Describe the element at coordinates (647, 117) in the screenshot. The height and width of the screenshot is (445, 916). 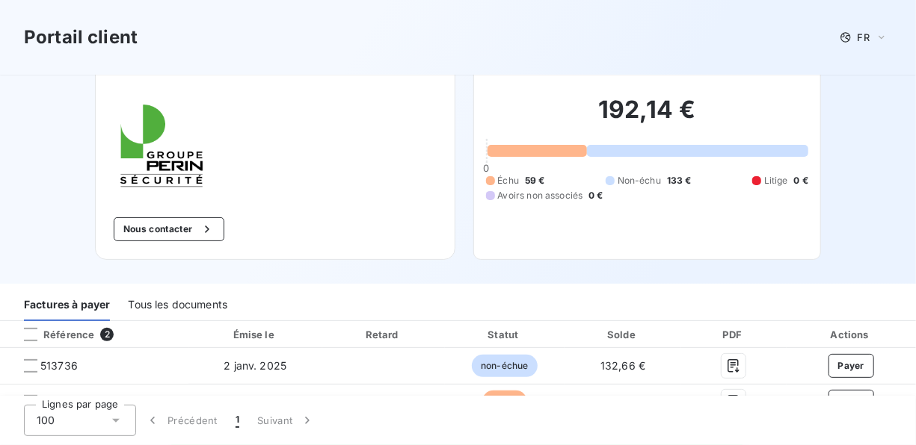
I see `h2: 192,14 €` at that location.